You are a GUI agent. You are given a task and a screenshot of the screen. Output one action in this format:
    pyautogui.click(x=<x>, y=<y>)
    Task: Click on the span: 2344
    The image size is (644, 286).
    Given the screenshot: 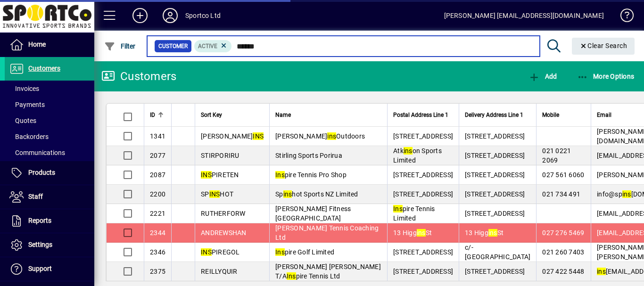 What is the action you would take?
    pyautogui.click(x=157, y=232)
    